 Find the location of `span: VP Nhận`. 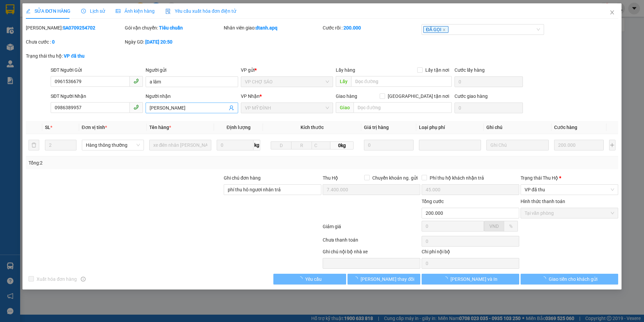

span: VP Nhận is located at coordinates (250, 96).